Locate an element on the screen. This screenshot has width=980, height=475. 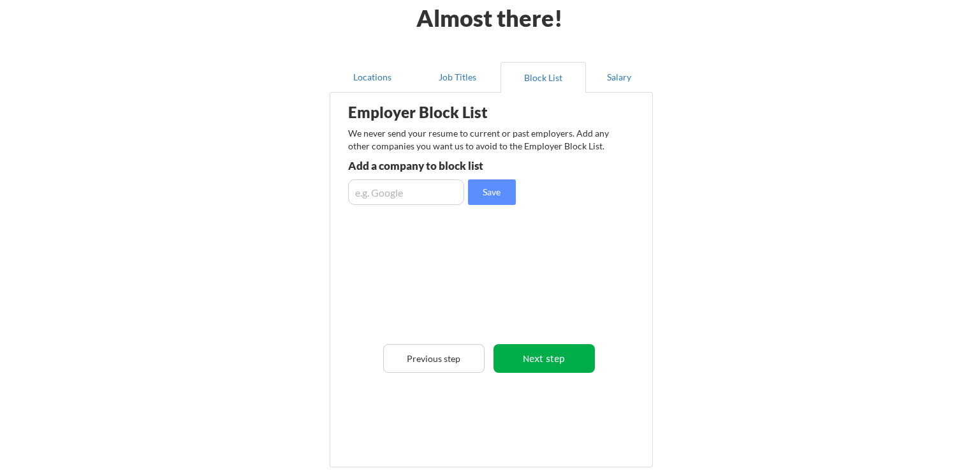
div: Almost there! is located at coordinates (489, 18).